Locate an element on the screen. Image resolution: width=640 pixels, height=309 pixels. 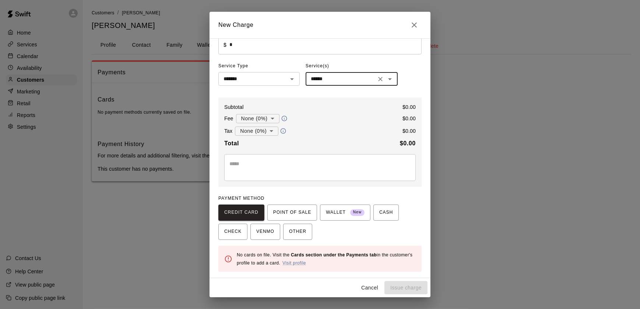
button: CASH is located at coordinates (386, 213).